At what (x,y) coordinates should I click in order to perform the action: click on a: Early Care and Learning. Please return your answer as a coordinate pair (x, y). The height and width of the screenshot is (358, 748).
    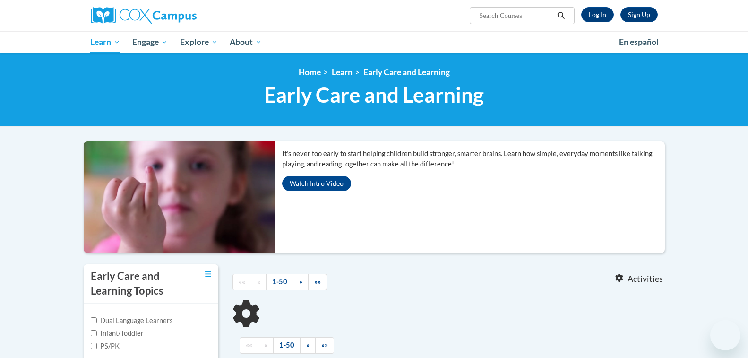
    Looking at the image, I should click on (407, 72).